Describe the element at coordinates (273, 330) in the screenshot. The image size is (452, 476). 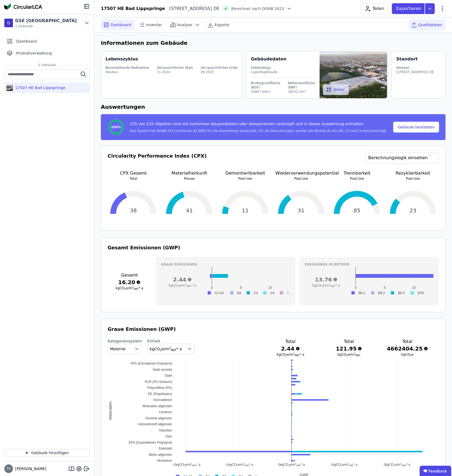
I see `h3: Graue Emissionen (GWP)` at that location.